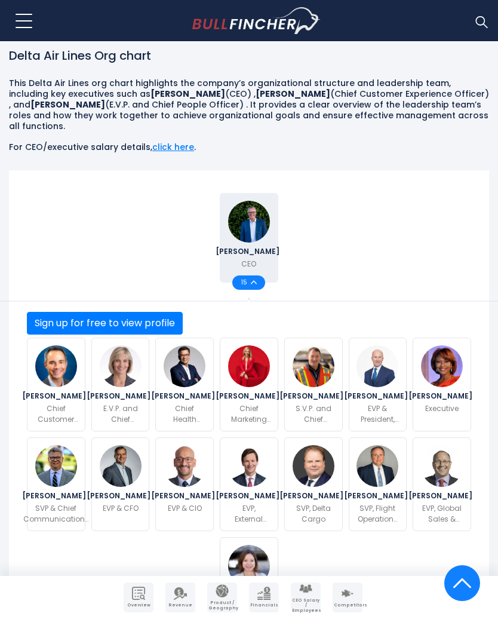 This screenshot has width=498, height=619. I want to click on p: S.V.P. and Chief Digital Officer, so click(314, 414).